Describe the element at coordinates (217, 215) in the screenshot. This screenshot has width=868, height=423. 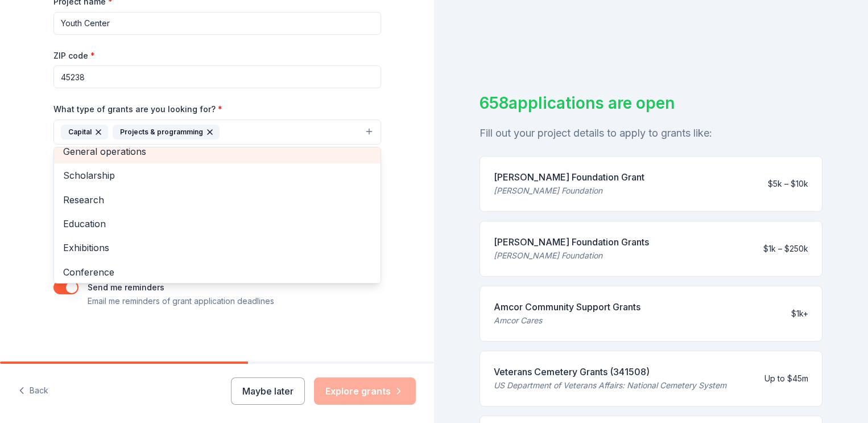
I see `div: CapitalProjects & programming` at that location.